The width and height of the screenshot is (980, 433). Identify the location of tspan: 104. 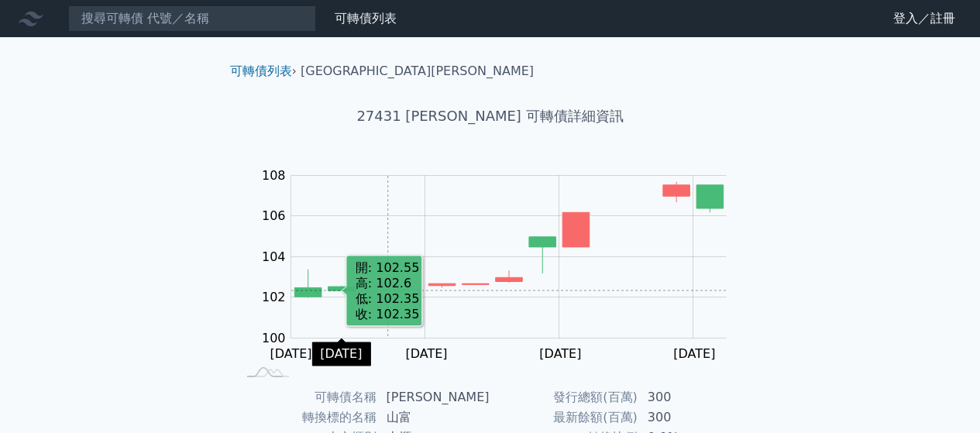
(274, 256).